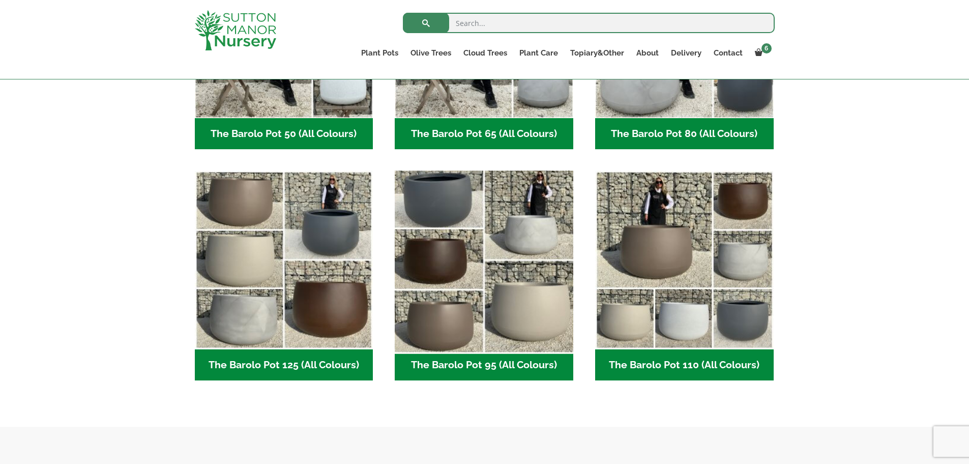  What do you see at coordinates (284, 260) in the screenshot?
I see `img: The Barolo Pot 125 (All Colours)` at bounding box center [284, 260].